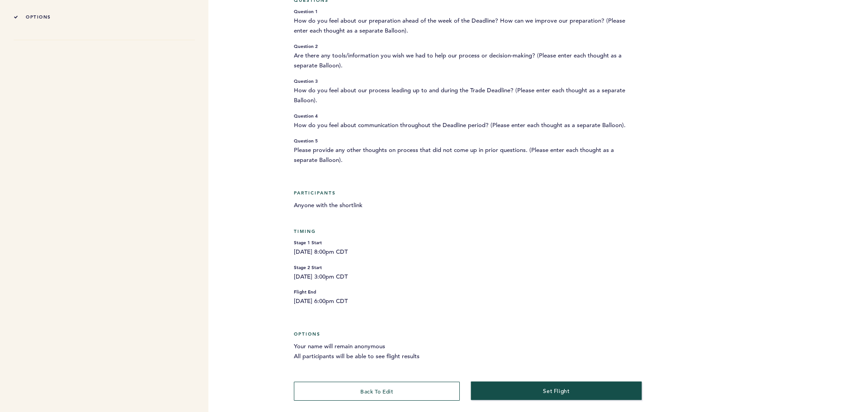 The height and width of the screenshot is (412, 868). Describe the element at coordinates (467, 81) in the screenshot. I see `small: Question 3` at that location.